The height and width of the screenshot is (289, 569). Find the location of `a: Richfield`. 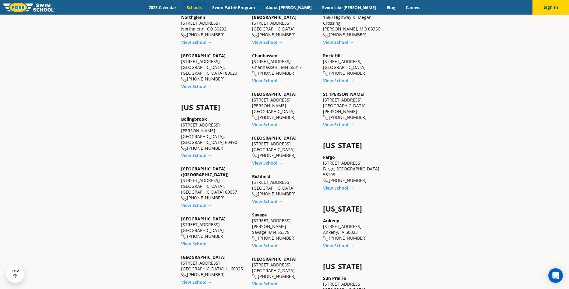

a: Richfield is located at coordinates (261, 176).